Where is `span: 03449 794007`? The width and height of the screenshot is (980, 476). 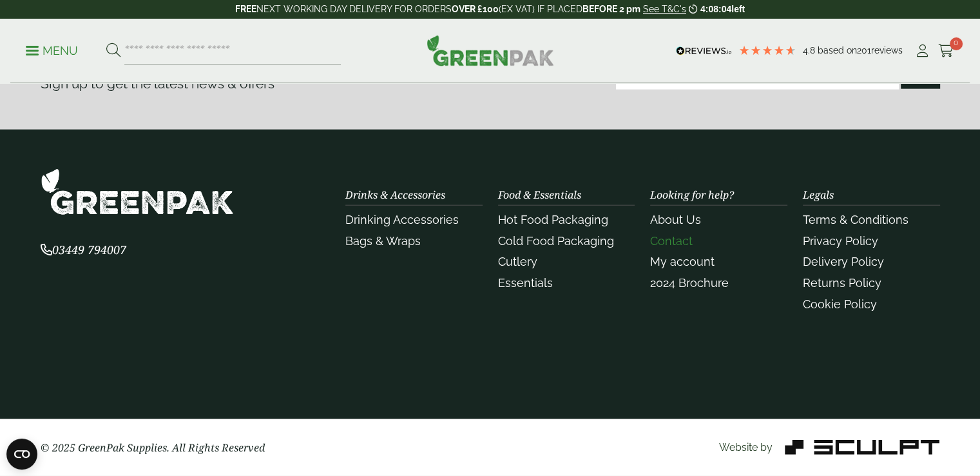 span: 03449 794007 is located at coordinates (83, 249).